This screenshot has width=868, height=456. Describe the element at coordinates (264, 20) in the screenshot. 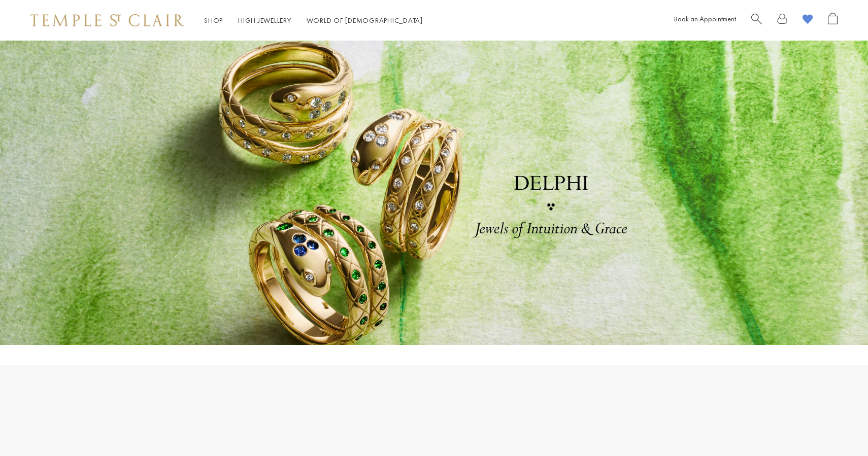

I see `a: High JewelleryHigh Jewellery` at that location.